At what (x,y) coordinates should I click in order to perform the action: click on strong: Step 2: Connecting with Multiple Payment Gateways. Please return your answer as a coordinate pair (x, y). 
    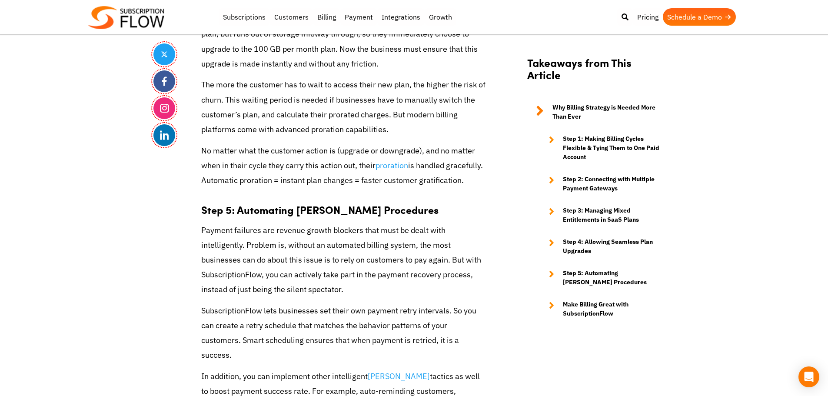
    Looking at the image, I should click on (614, 184).